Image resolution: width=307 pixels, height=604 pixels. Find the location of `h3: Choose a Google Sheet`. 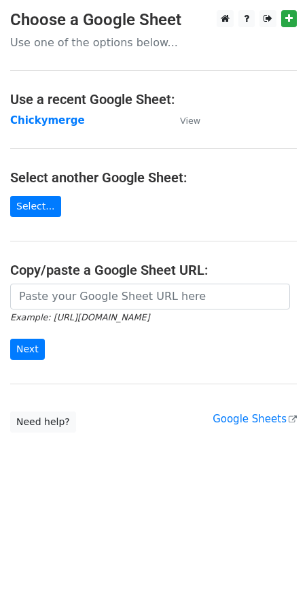

h3: Choose a Google Sheet is located at coordinates (154, 20).